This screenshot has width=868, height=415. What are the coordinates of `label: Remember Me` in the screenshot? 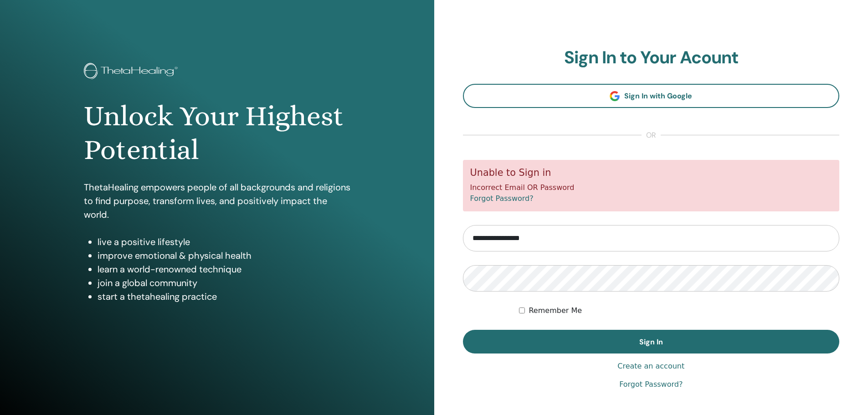 It's located at (555, 311).